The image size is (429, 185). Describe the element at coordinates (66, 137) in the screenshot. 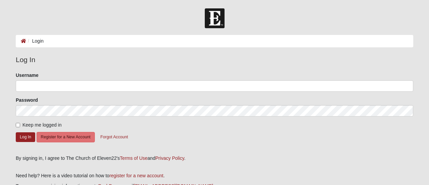

I see `button: Register for a New Account` at that location.